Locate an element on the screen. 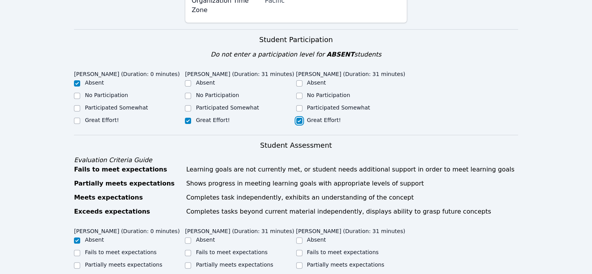  div: Exceeds expectations is located at coordinates (128, 211).